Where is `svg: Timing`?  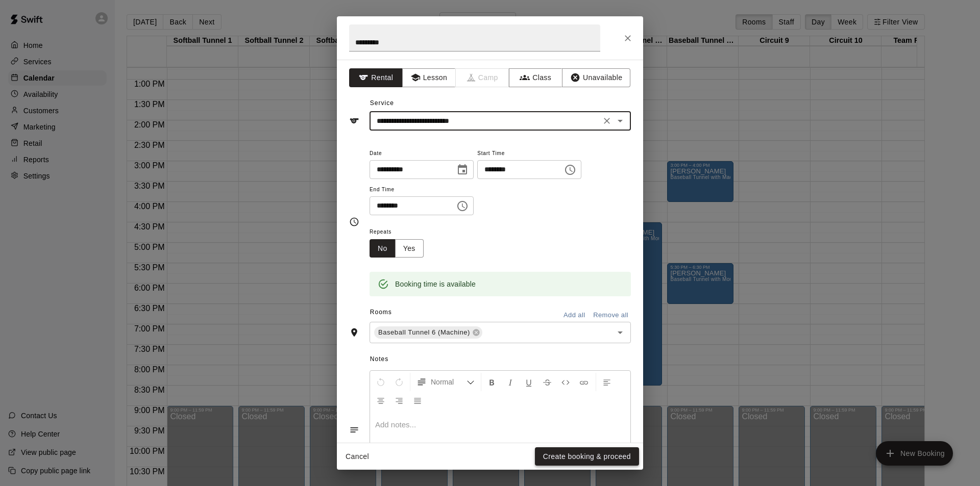 svg: Timing is located at coordinates (354, 222).